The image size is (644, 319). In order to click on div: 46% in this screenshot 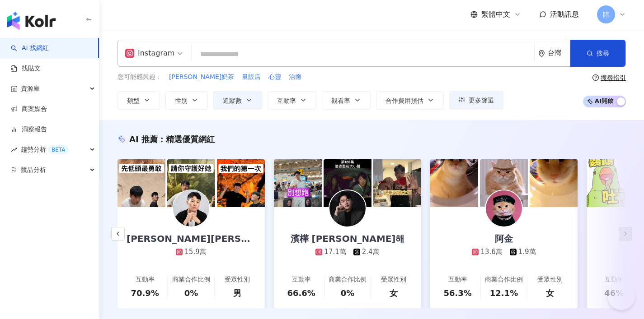, I will do `click(614, 293)`.